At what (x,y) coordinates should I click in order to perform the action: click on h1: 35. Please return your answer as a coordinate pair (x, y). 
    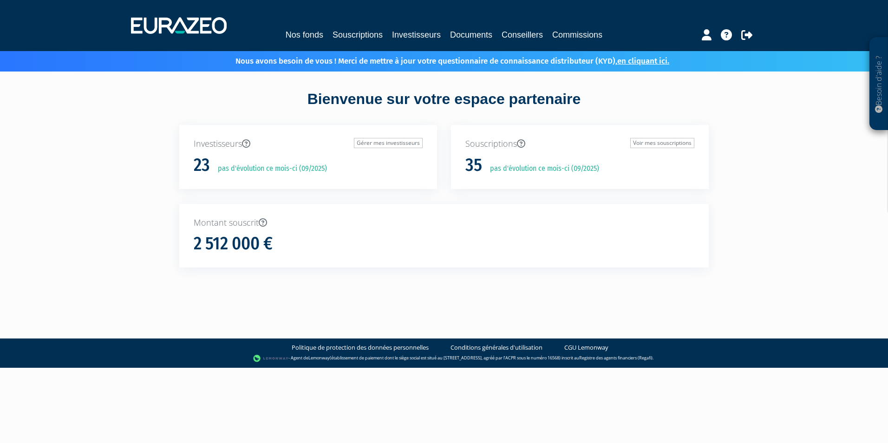
    Looking at the image, I should click on (474, 165).